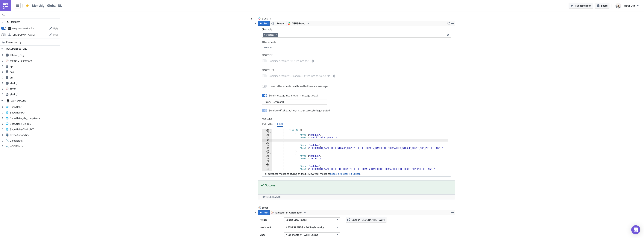 This screenshot has height=238, width=644. I want to click on button: NSUSLAB, so click(627, 6).